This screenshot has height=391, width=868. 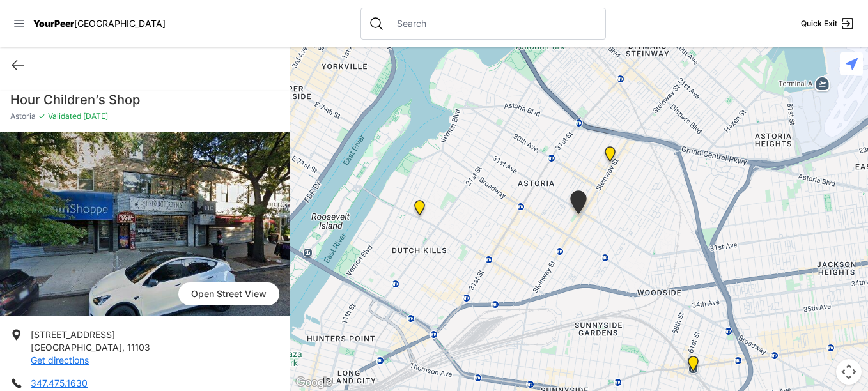 I want to click on input: Search, so click(x=493, y=23).